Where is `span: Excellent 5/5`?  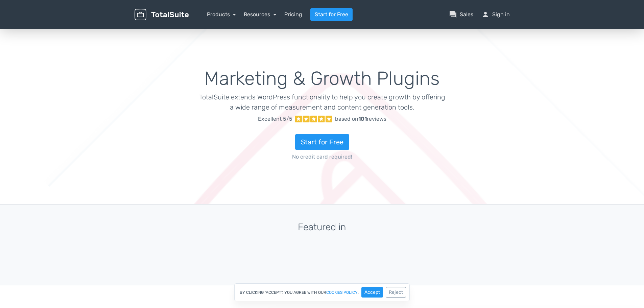
span: Excellent 5/5 is located at coordinates (275, 119).